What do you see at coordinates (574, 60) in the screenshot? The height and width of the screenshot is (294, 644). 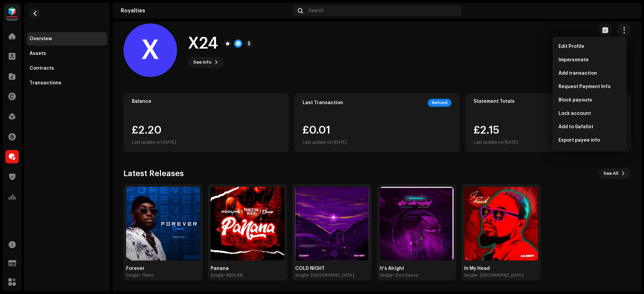 I see `span: Impersonate` at bounding box center [574, 60].